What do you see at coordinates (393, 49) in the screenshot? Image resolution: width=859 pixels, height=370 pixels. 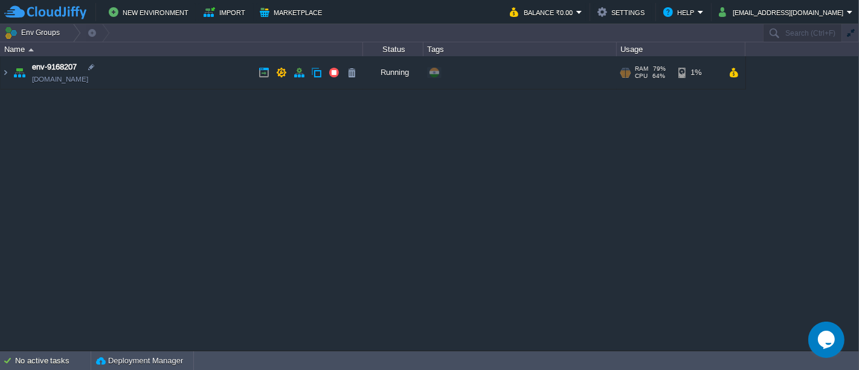 I see `div: Status` at bounding box center [393, 49].